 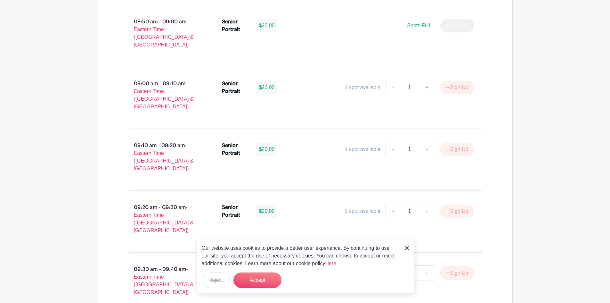 I want to click on p: Our website uses cookies to provide a better user experience. By continuing to use our site, you ..., so click(x=300, y=256).